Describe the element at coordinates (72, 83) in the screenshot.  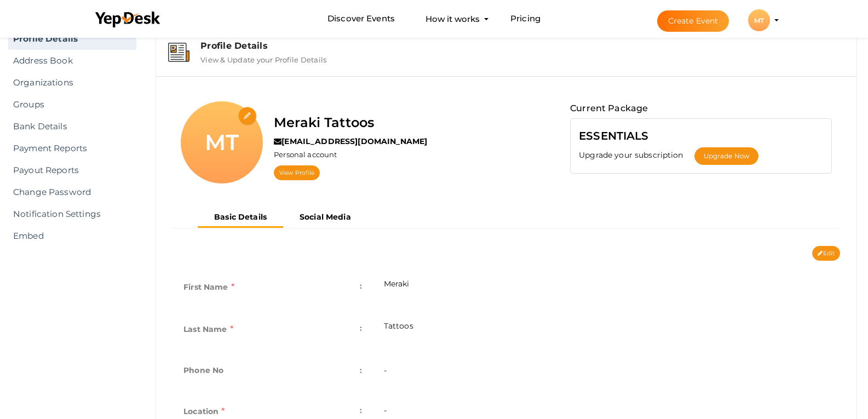
I see `a: Organizations` at that location.